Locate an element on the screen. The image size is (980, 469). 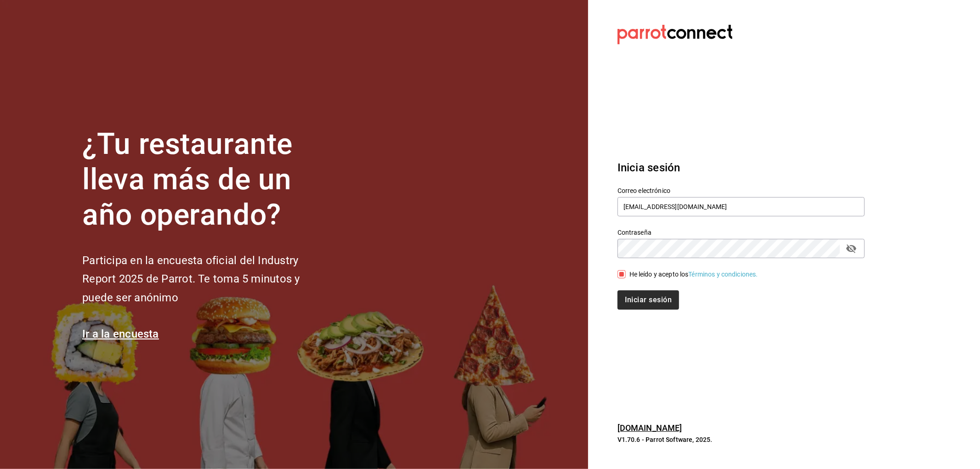
p: V1.70.6 - Parrot Software, 2025. is located at coordinates (741, 439).